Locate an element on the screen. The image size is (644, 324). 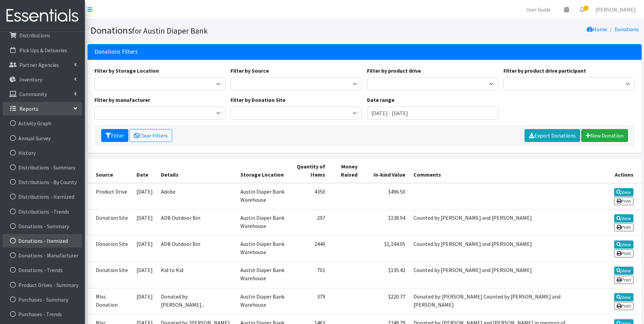
p: Pick Ups & Deliveries is located at coordinates (43, 50).